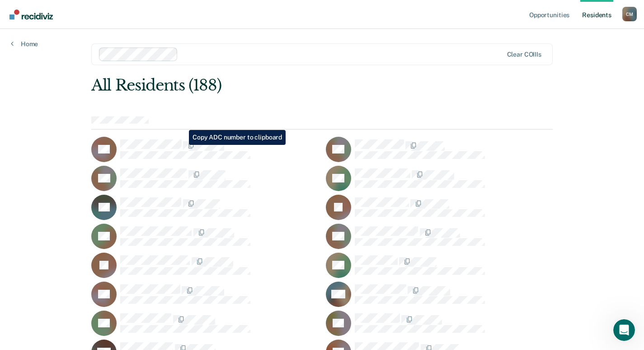 The height and width of the screenshot is (350, 644). I want to click on button: Profile dropdown button, so click(629, 14).